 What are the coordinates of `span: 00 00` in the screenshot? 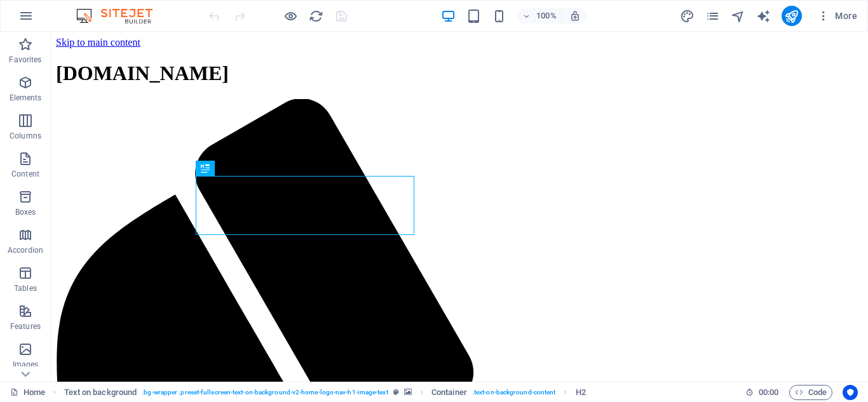 It's located at (768, 392).